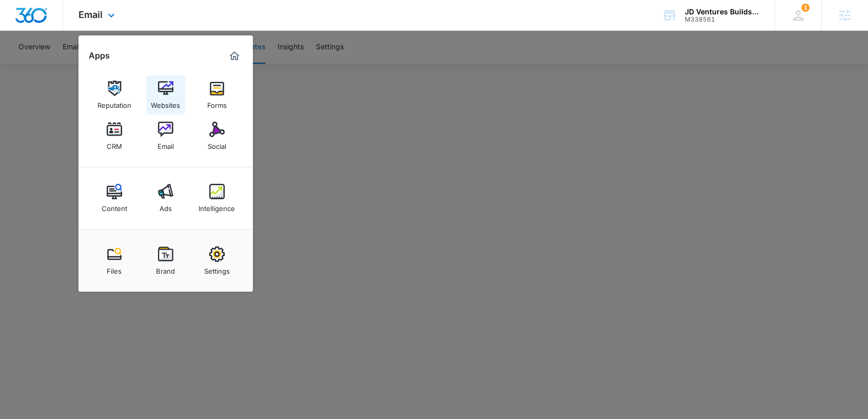  I want to click on a: Marketing 360® Dashboard, so click(234, 56).